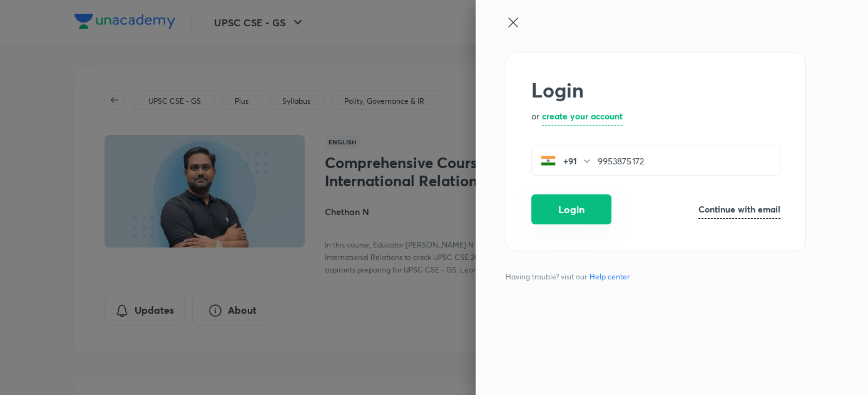 Image resolution: width=868 pixels, height=395 pixels. I want to click on h6: Continue with email, so click(739, 209).